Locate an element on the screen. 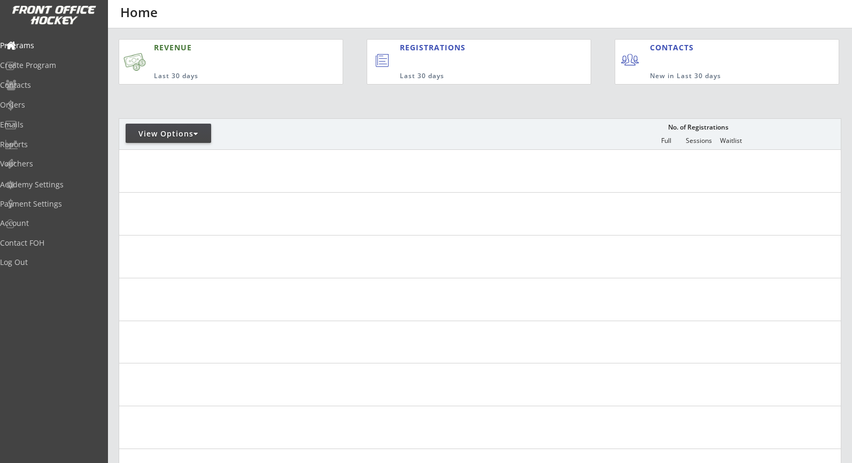 Image resolution: width=852 pixels, height=463 pixels. div: No. of Registrations is located at coordinates (699, 127).